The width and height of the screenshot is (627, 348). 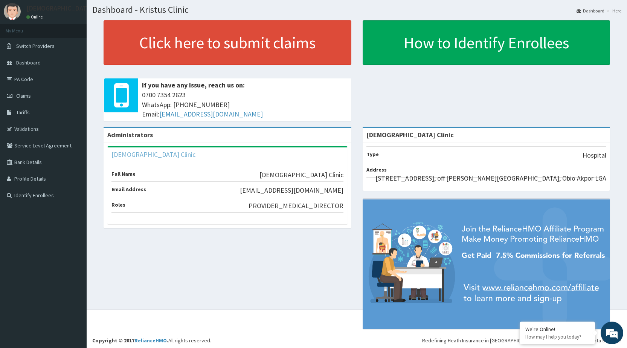 What do you see at coordinates (35, 46) in the screenshot?
I see `span: Switch Providers` at bounding box center [35, 46].